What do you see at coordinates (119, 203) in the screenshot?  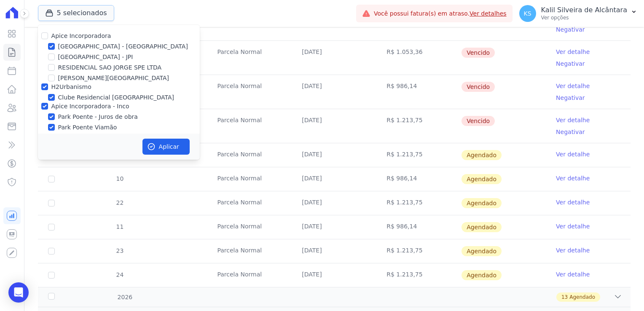 I see `span: 22` at bounding box center [119, 203].